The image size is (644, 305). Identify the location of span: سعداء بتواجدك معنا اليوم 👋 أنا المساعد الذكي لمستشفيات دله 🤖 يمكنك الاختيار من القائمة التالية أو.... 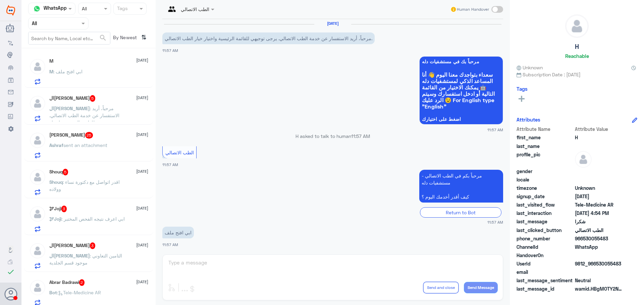
(461, 90).